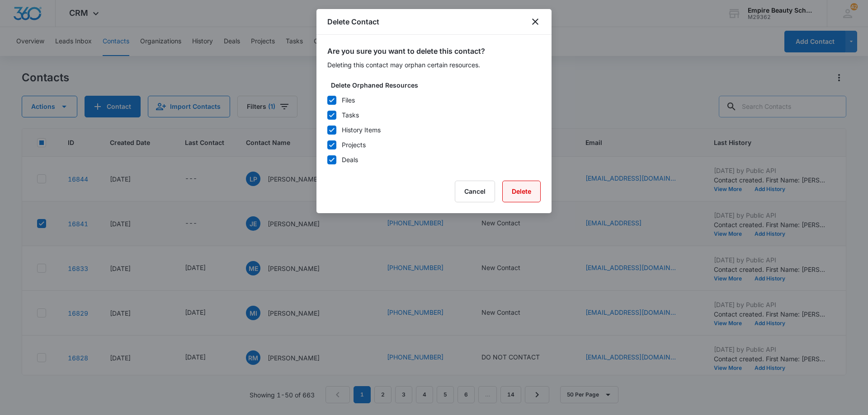 The image size is (868, 415). I want to click on div: Files, so click(348, 100).